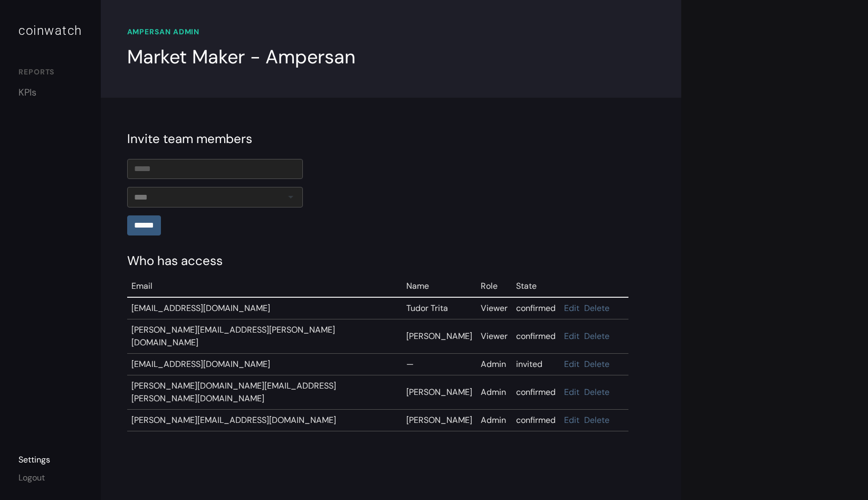  What do you see at coordinates (536, 365) in the screenshot?
I see `td: invited` at bounding box center [536, 365].